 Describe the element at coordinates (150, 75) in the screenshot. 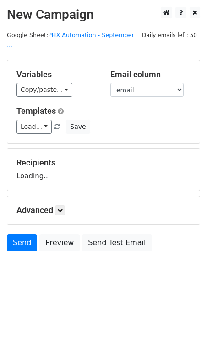

I see `h5: Email column` at that location.